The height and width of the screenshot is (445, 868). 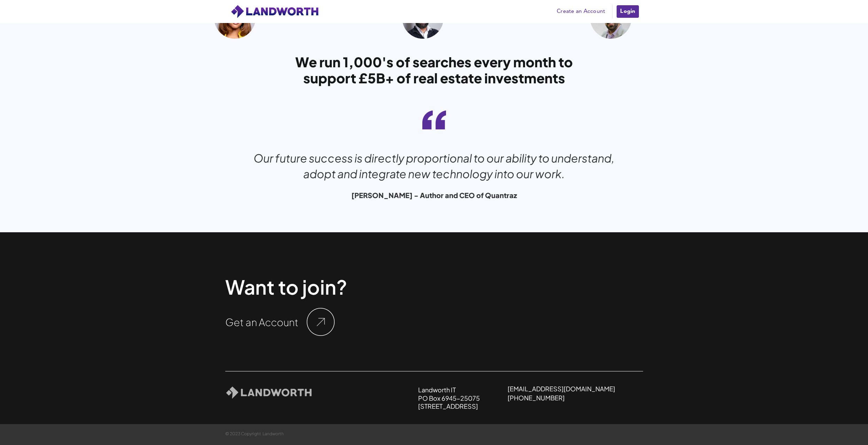 What do you see at coordinates (262, 322) in the screenshot?
I see `h1: Get an Account` at bounding box center [262, 322].